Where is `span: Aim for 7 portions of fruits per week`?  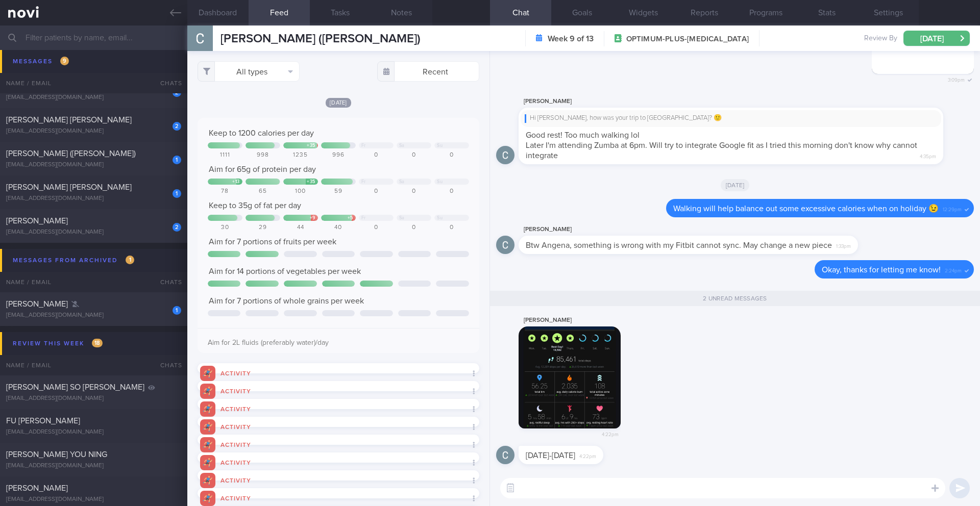
span: Aim for 7 portions of fruits per week is located at coordinates (273, 242).